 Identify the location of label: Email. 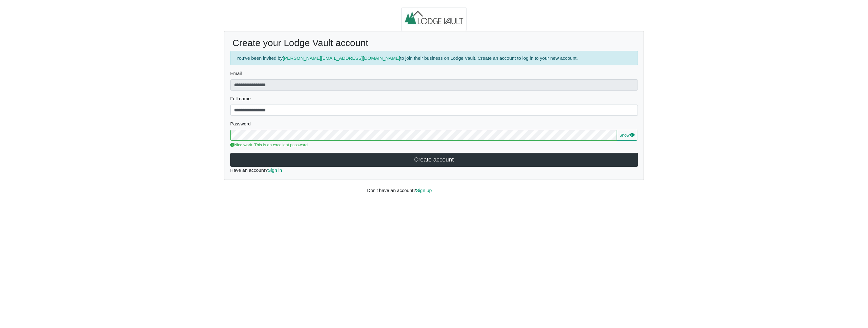
(434, 73).